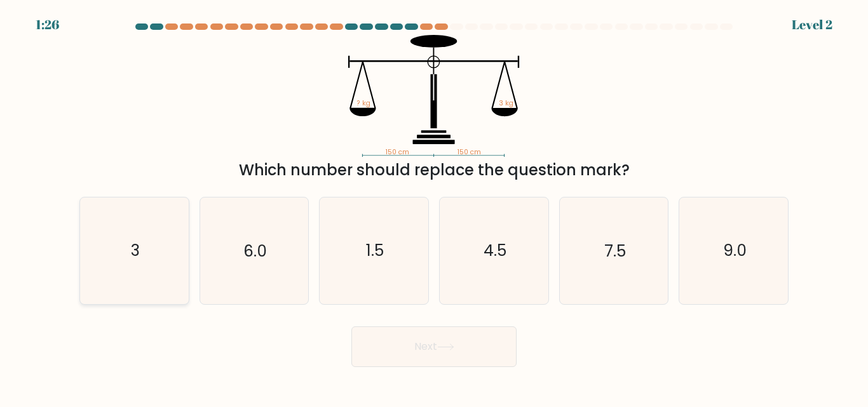 The width and height of the screenshot is (868, 407). Describe the element at coordinates (505, 104) in the screenshot. I see `tspan: 3 kg` at that location.